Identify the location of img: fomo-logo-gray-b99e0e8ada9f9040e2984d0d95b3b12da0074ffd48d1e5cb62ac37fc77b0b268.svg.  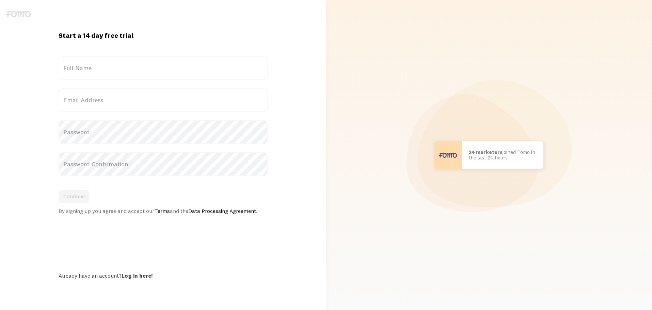
(18, 14).